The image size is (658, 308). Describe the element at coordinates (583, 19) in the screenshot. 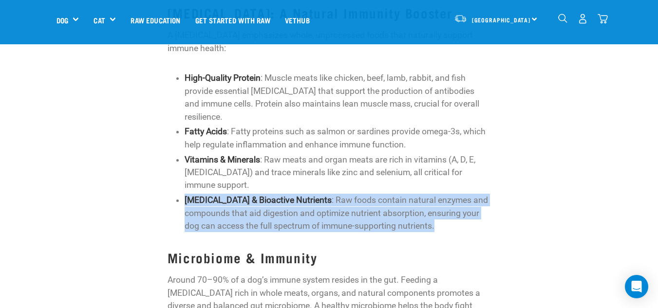

I see `img: user.png` at that location.